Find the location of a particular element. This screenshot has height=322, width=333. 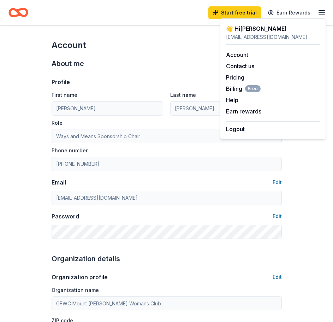

button: Contact us is located at coordinates (240, 66).